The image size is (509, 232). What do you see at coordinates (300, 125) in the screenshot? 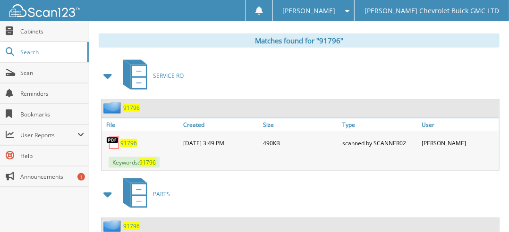
I see `a: Size` at bounding box center [300, 125].